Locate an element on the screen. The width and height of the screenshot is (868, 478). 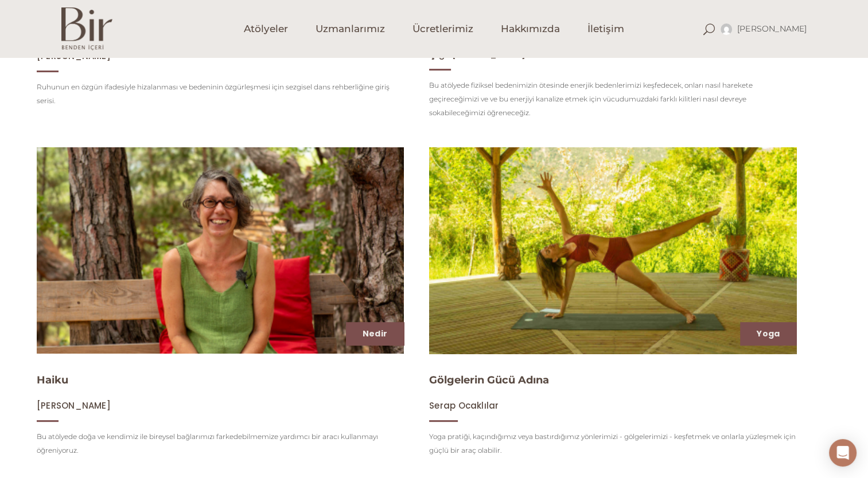
a: Yoga is located at coordinates (768, 334).